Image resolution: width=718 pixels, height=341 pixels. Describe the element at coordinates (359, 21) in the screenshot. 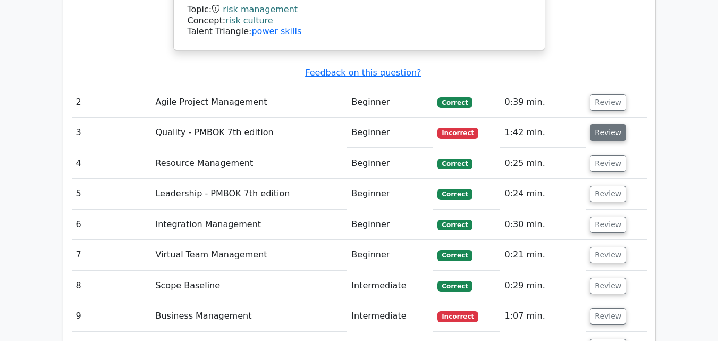

I see `div: Talent Triangle:` at that location.